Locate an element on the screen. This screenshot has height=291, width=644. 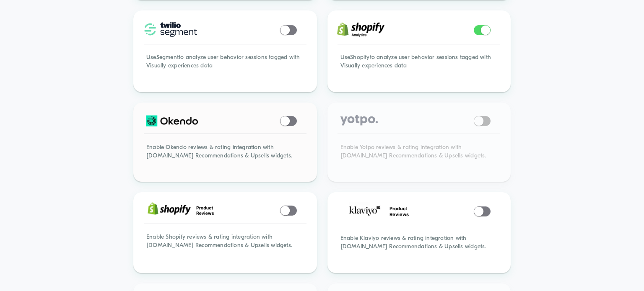
div: Use Shopify to analyze user behavior sessions tagged with Visually experiences data is located at coordinates (419, 67).